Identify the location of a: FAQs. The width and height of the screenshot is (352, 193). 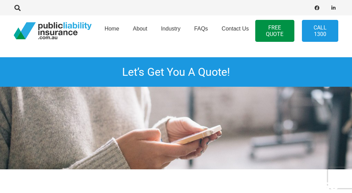
(201, 31).